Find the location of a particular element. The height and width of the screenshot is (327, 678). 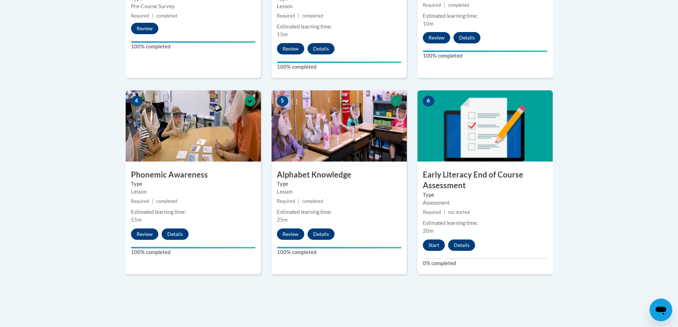

button: Start is located at coordinates (434, 245).